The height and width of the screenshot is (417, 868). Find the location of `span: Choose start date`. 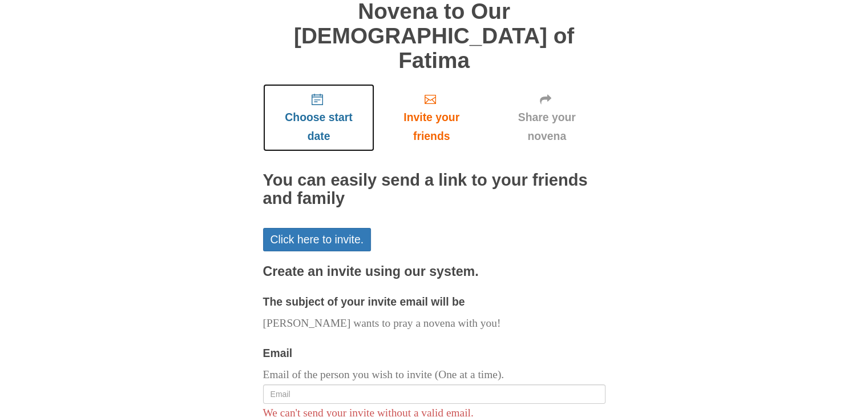

span: Choose start date is located at coordinates (319, 127).